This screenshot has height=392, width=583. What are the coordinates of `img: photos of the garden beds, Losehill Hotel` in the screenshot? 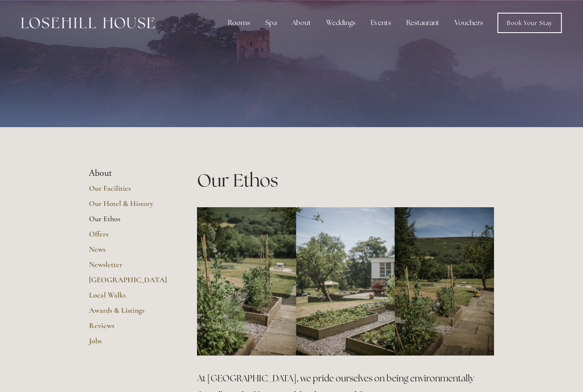 It's located at (247, 282).